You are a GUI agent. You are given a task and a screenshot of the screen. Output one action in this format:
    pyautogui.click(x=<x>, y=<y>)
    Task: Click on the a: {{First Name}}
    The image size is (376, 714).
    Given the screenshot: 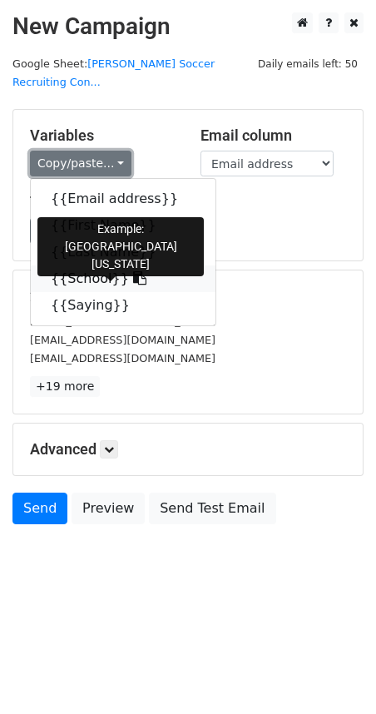 What is the action you would take?
    pyautogui.click(x=123, y=226)
    